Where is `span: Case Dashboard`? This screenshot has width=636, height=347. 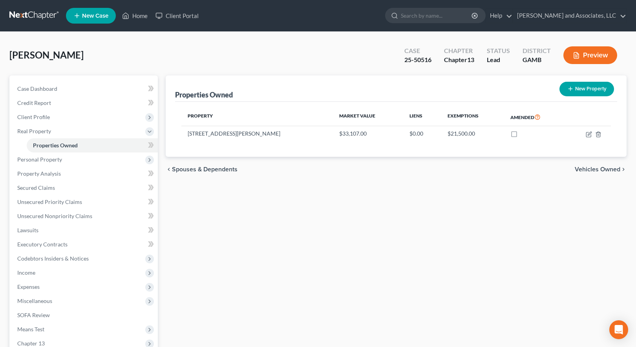 span: Case Dashboard is located at coordinates (37, 88).